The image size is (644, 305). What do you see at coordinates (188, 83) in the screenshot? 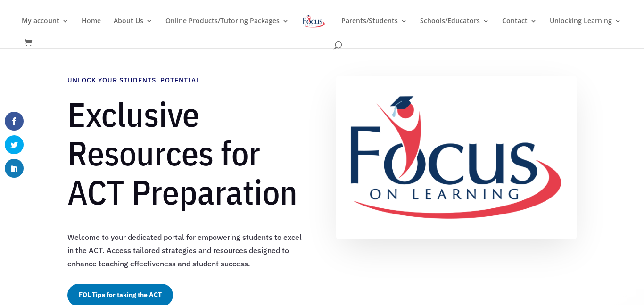
I see `h4: Unlock Your Students' Potential` at bounding box center [188, 83].